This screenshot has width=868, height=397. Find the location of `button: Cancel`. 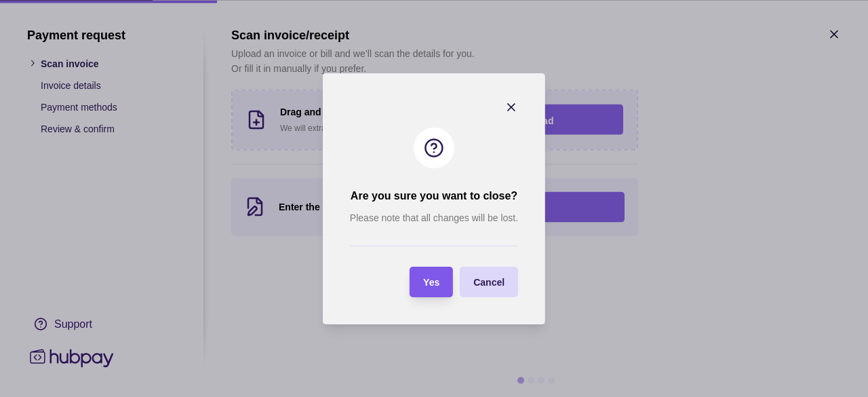

button: Cancel is located at coordinates (489, 282).